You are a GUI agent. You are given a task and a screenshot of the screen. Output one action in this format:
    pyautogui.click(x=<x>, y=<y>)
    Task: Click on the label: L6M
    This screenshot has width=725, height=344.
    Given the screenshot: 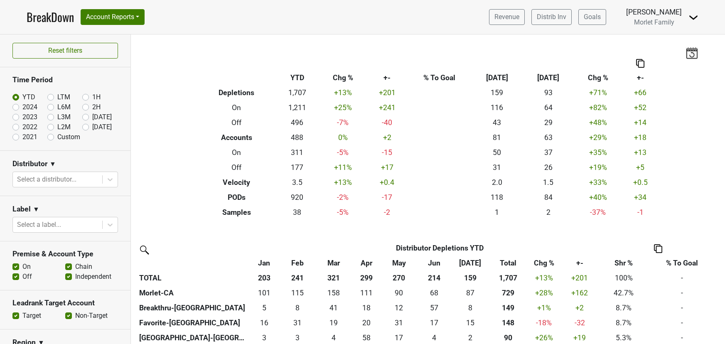 What is the action you would take?
    pyautogui.click(x=64, y=107)
    